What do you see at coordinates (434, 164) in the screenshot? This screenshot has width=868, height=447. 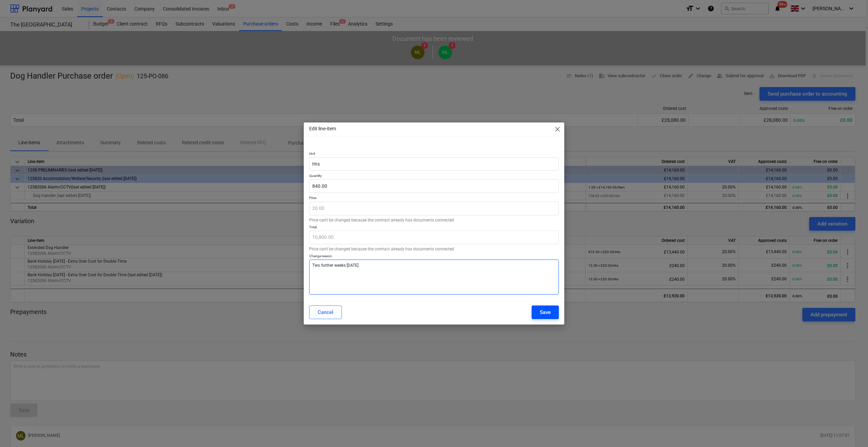 I see `input: Unit` at bounding box center [434, 164].